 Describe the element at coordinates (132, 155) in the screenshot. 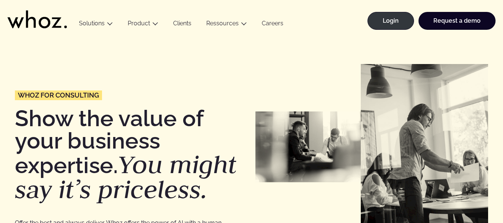

I see `h1: Show the value of your business expertise.` at that location.